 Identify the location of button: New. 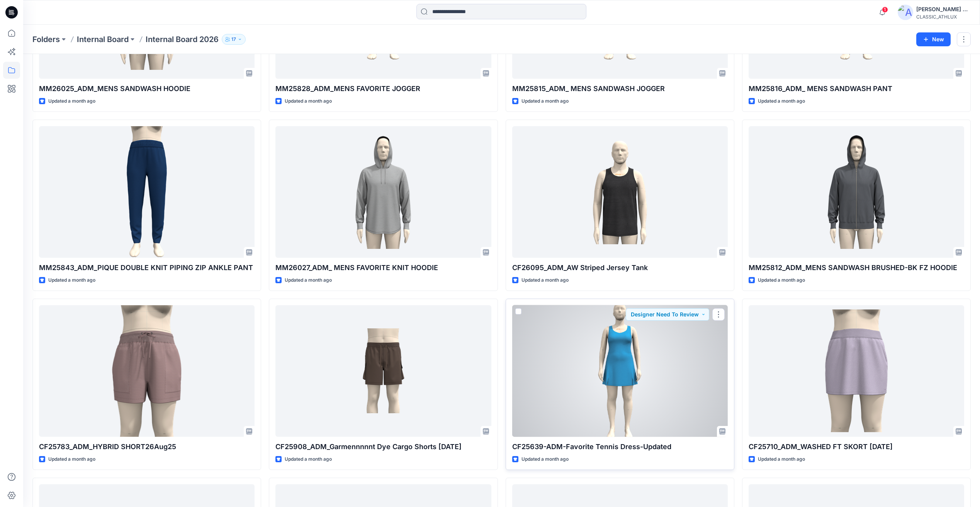
(933, 40).